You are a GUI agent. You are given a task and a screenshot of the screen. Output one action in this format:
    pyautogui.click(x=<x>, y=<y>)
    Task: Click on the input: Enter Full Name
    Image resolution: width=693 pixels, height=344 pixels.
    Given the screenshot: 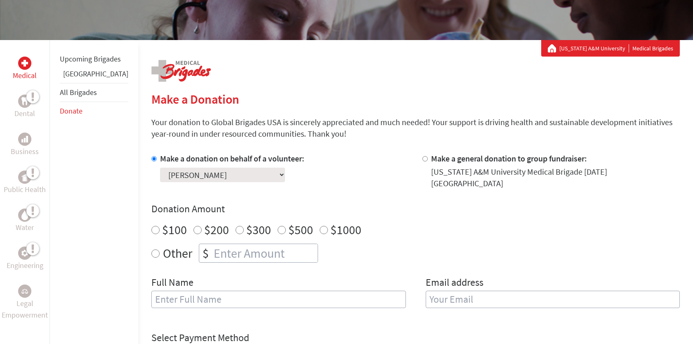 What is the action you would take?
    pyautogui.click(x=278, y=299)
    